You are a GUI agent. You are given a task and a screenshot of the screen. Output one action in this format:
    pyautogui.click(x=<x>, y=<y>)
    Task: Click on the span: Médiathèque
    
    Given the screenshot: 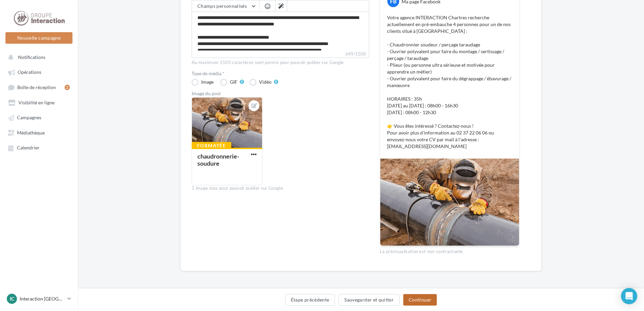 What is the action you would take?
    pyautogui.click(x=31, y=132)
    